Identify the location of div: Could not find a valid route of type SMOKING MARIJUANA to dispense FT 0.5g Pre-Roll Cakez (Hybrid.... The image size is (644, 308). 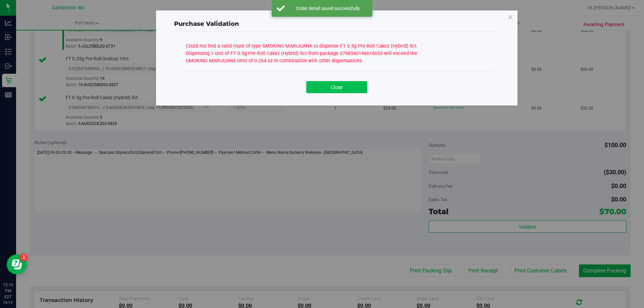
(311, 53).